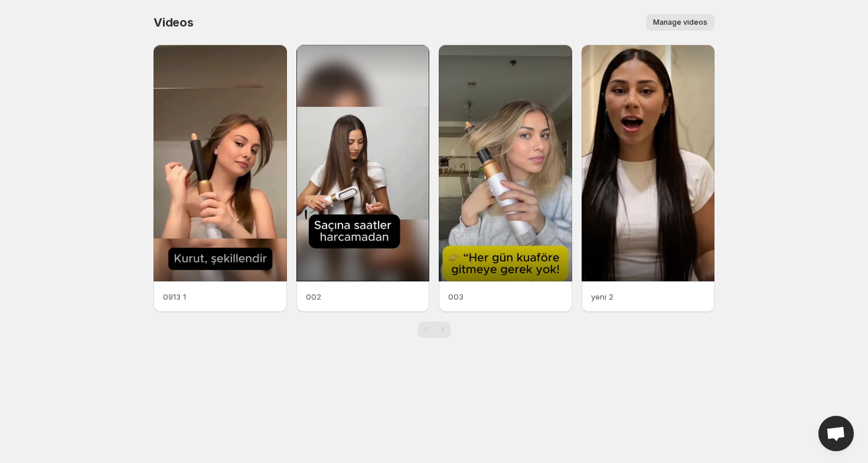 The image size is (868, 463). Describe the element at coordinates (174, 23) in the screenshot. I see `span: Videos` at that location.